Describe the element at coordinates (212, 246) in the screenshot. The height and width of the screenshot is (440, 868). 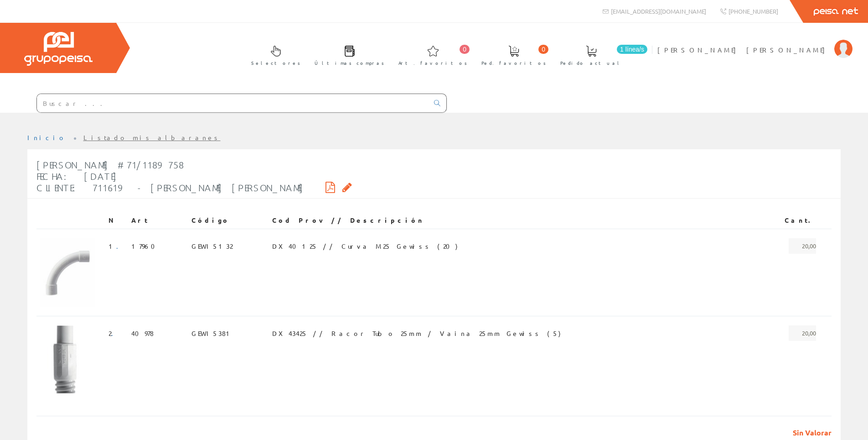
I see `span: GEWI5132` at that location.